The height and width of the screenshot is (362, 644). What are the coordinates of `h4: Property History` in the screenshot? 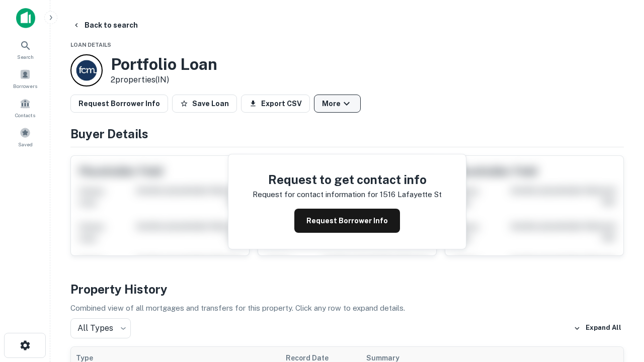 It's located at (347, 289).